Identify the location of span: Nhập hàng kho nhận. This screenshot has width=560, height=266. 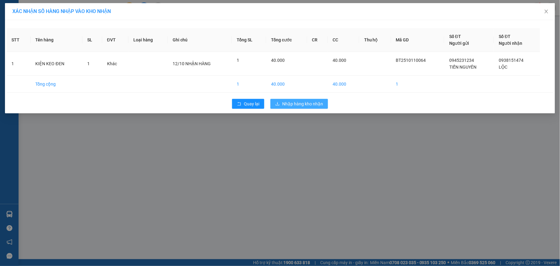
(303, 104).